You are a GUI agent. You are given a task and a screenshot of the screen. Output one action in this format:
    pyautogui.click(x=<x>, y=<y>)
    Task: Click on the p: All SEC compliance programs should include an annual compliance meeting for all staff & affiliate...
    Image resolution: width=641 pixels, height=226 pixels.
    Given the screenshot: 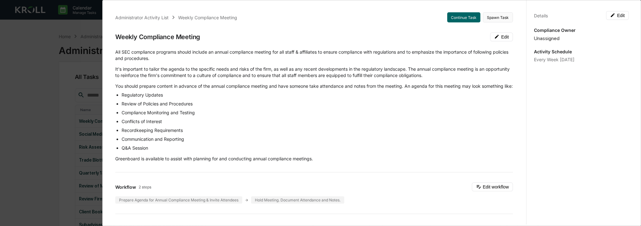 What is the action you would take?
    pyautogui.click(x=314, y=55)
    